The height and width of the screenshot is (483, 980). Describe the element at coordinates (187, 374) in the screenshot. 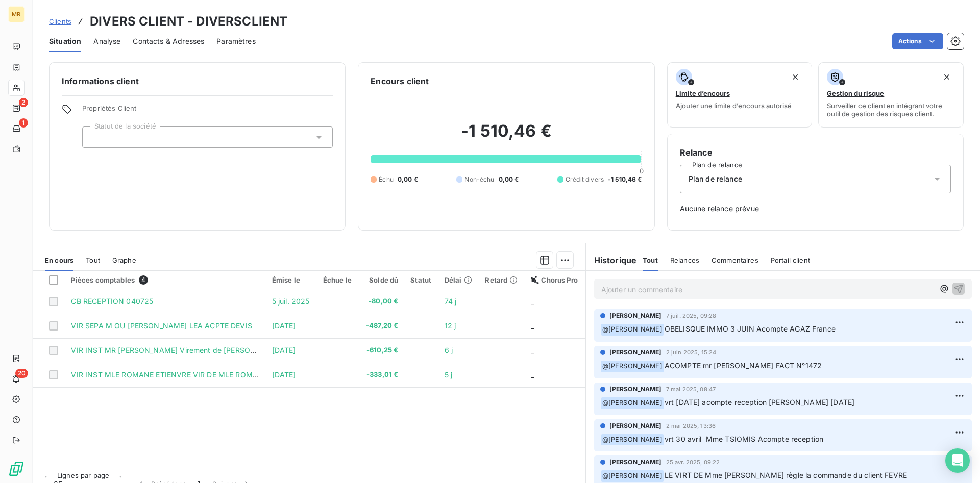

I see `span: VIR INST MLE ROMANE ETIENVRE VIR DE MLE ROMANE ETIENVRE` at that location.